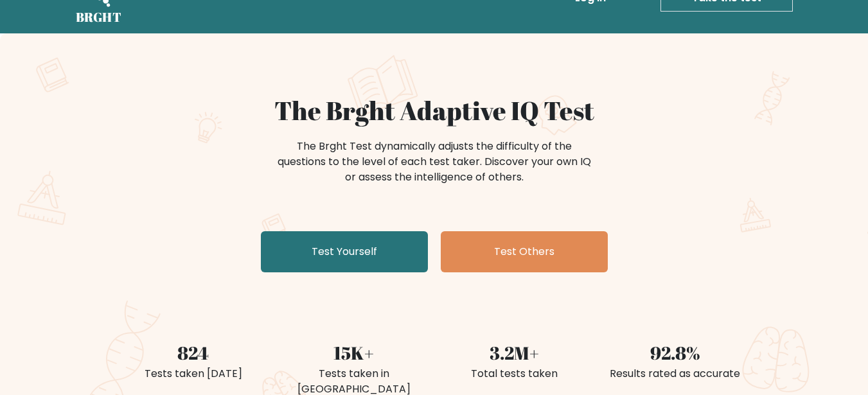  What do you see at coordinates (525, 252) in the screenshot?
I see `a: Test Others` at bounding box center [525, 252].